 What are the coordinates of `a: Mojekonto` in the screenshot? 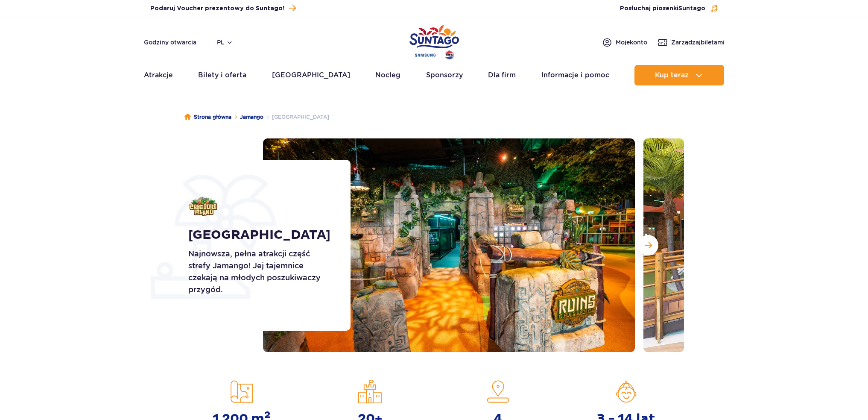 It's located at (625, 42).